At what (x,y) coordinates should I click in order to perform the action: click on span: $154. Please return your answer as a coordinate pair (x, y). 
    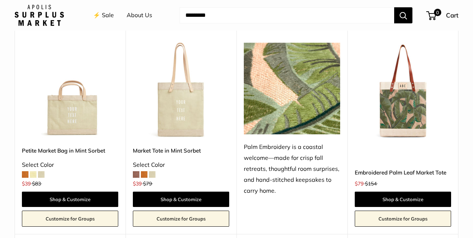
    Looking at the image, I should click on (371, 183).